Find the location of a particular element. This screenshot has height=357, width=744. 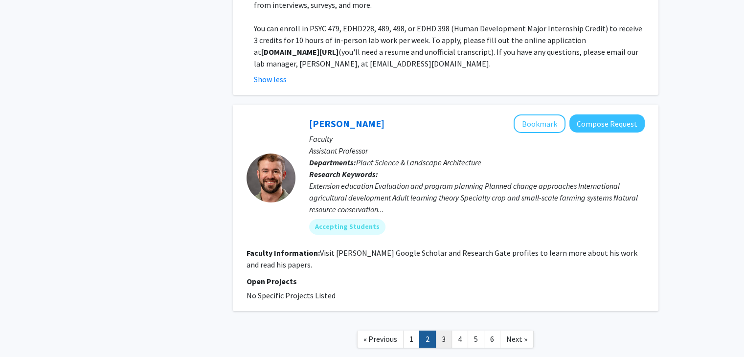

span: « Previous is located at coordinates (380, 339).